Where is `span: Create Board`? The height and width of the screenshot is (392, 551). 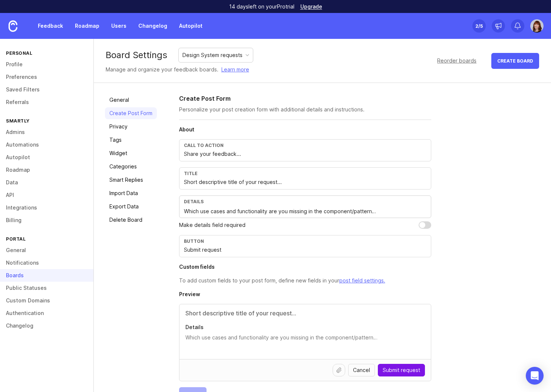
span: Create Board is located at coordinates (515, 61).